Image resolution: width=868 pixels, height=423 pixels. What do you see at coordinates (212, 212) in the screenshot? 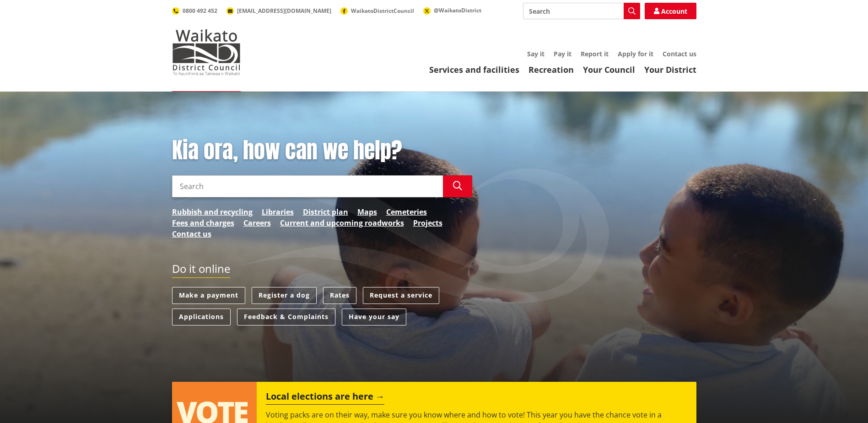
I see `a: Rubbish and recycling` at bounding box center [212, 212].